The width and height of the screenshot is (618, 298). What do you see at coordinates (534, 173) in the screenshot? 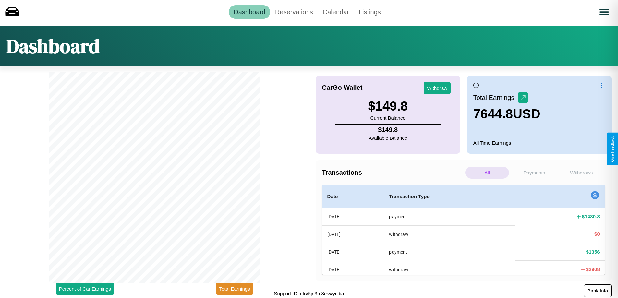
I see `p: Payments` at bounding box center [534, 173].